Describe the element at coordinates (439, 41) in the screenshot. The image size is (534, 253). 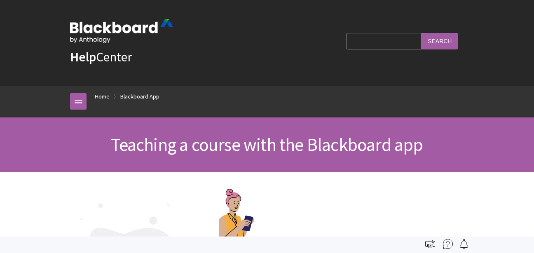
I see `input: Search` at that location.